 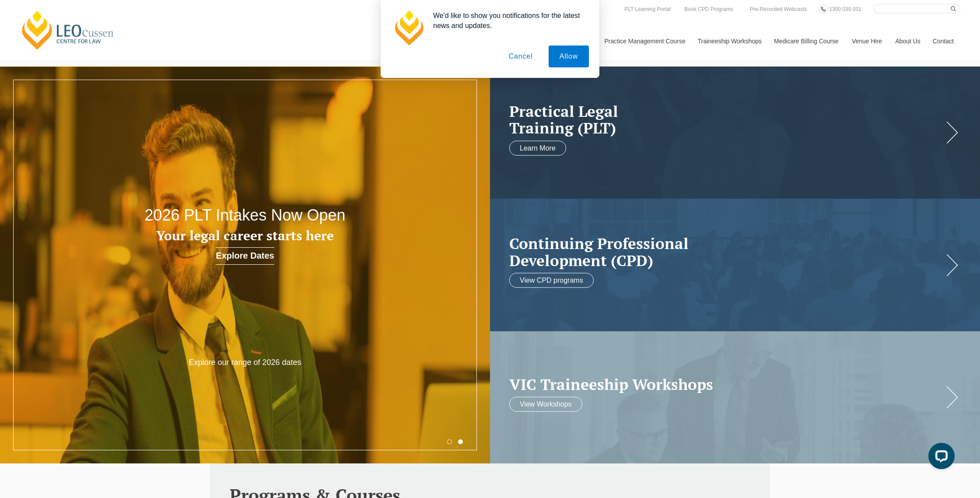 I want to click on h2: Practical Legal Training (PLT), so click(x=726, y=119).